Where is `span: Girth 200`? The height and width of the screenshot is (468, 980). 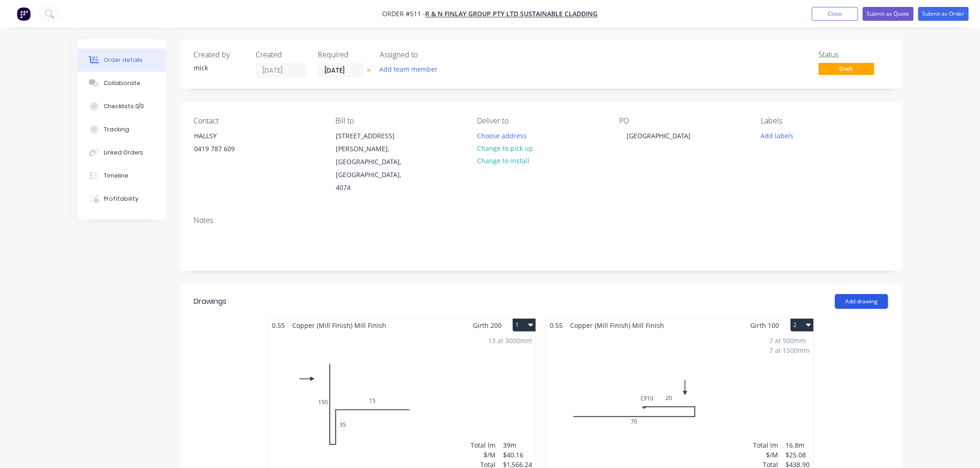
span: Girth 200 is located at coordinates (487, 325).